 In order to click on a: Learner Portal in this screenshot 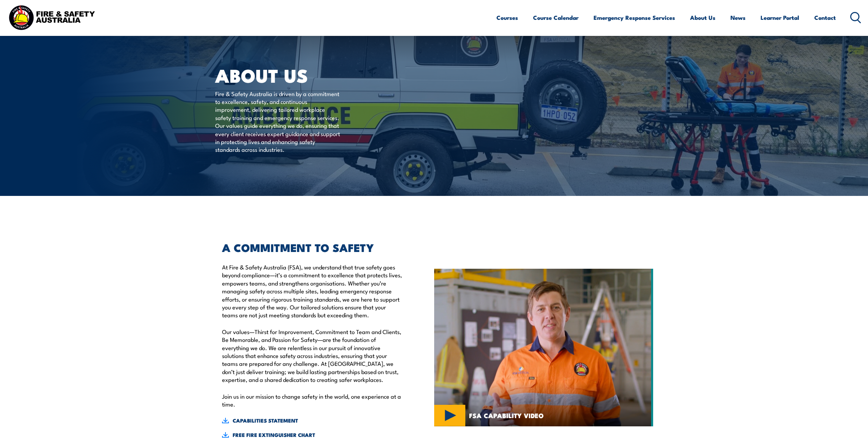, I will do `click(780, 18)`.